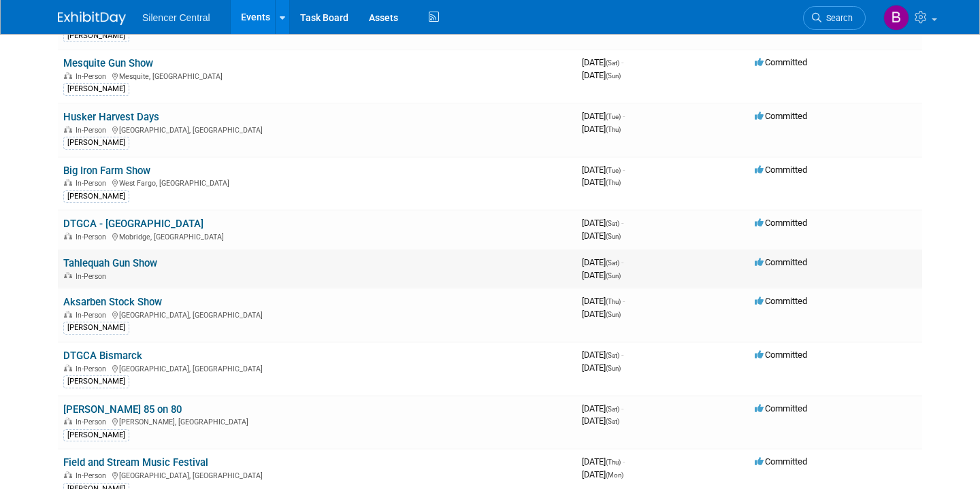 Image resolution: width=980 pixels, height=489 pixels. What do you see at coordinates (896, 17) in the screenshot?
I see `img: Braden Hougaard` at bounding box center [896, 17].